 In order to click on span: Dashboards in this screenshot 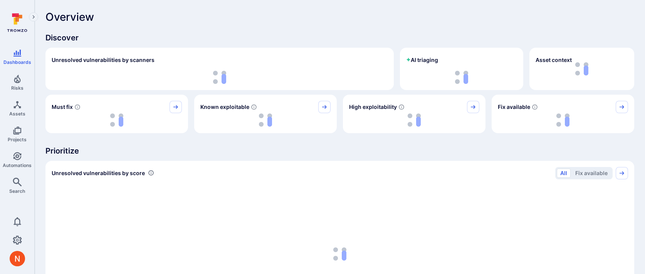, I will do `click(17, 62)`.